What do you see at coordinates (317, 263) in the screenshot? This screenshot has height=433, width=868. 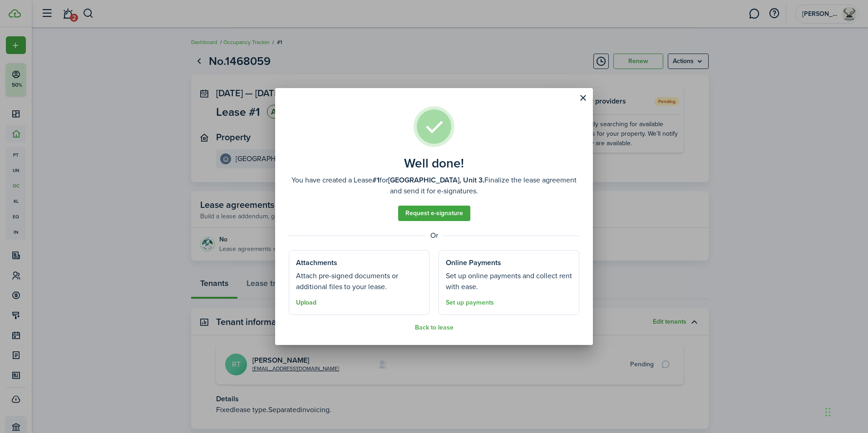 I see `well-done-section-title: Attachments` at bounding box center [317, 263].